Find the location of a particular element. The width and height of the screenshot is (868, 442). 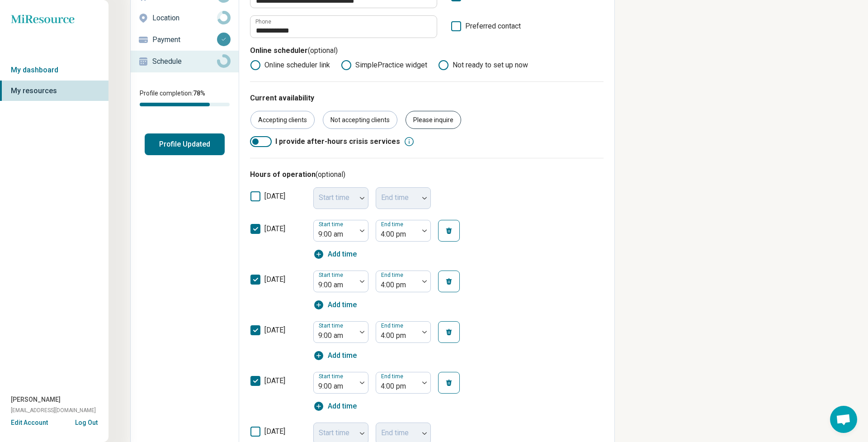

div: Profile completion is located at coordinates (184, 105).